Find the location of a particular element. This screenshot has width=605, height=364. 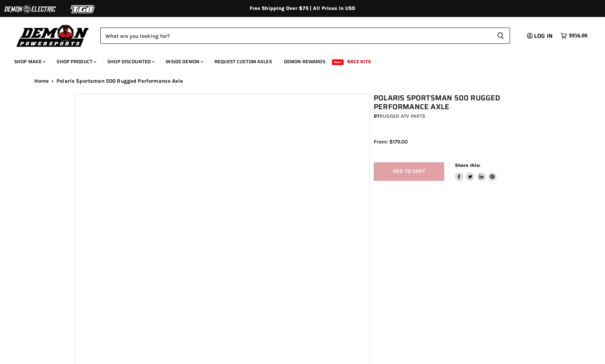

a: Shop Make is located at coordinates (30, 62).